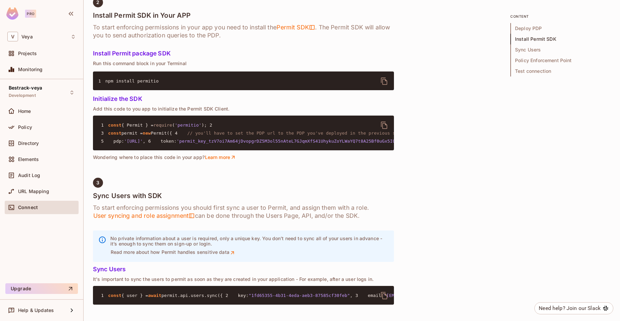 The width and height of the screenshot is (620, 321). I want to click on span: { user } =, so click(135, 296).